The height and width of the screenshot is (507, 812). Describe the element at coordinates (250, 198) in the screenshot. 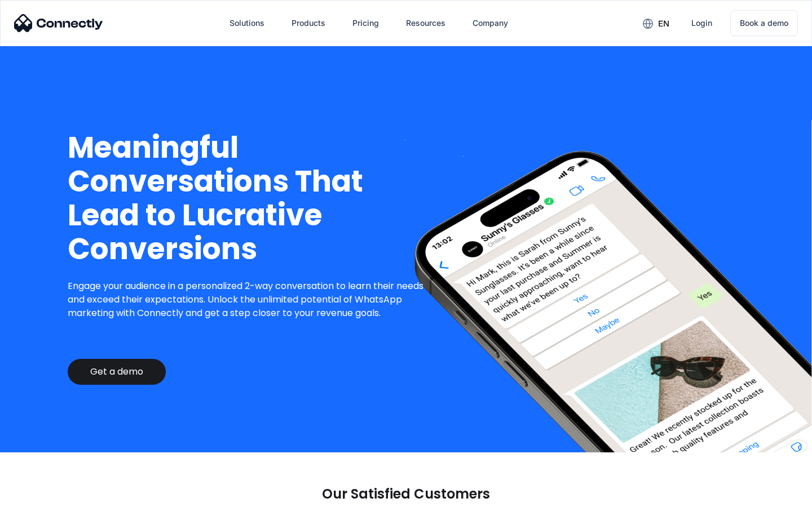

I see `h1: Meaningful Conversations That Lead to Lucrative Conversions` at that location.